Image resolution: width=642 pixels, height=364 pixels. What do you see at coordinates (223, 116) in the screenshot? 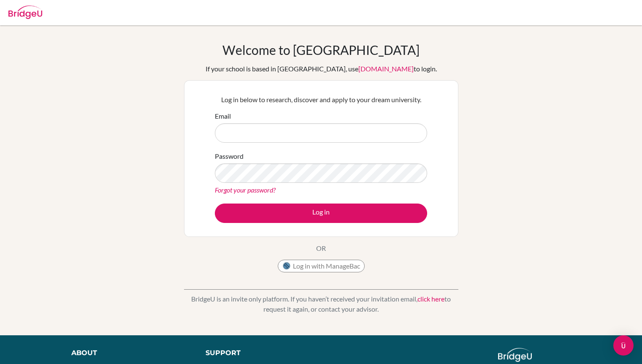
I see `label: Email` at bounding box center [223, 116].